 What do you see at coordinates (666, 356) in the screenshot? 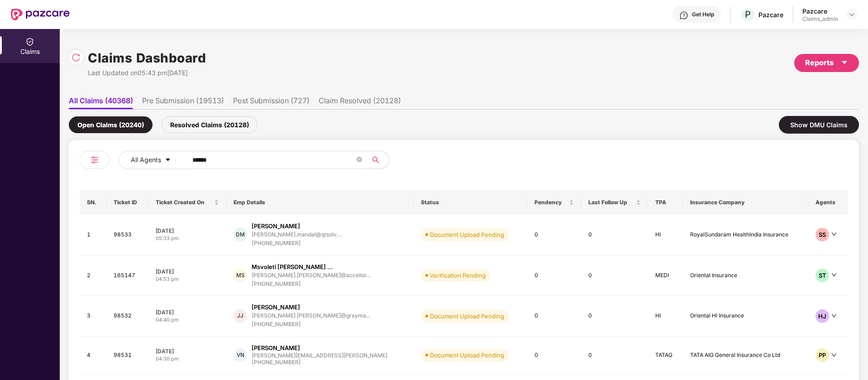
I see `td: TATAG` at bounding box center [666, 356].